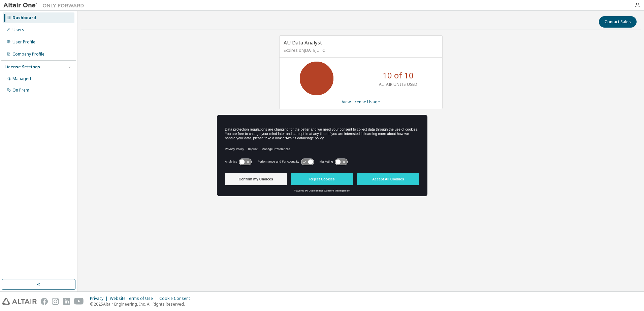 This screenshot has height=311, width=644. What do you see at coordinates (24, 42) in the screenshot?
I see `div: User Profile` at bounding box center [24, 42].